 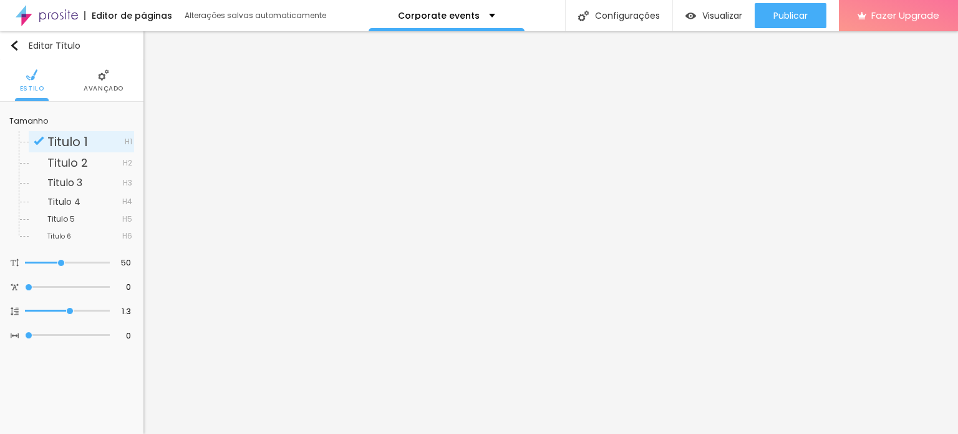 What do you see at coordinates (790, 16) in the screenshot?
I see `button: Publicar` at bounding box center [790, 16].